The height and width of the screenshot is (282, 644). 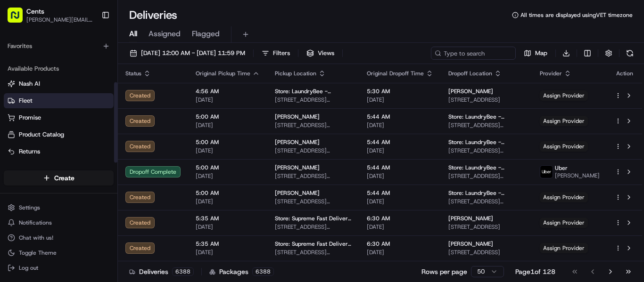 What do you see at coordinates (133, 34) in the screenshot?
I see `span: All` at bounding box center [133, 34].